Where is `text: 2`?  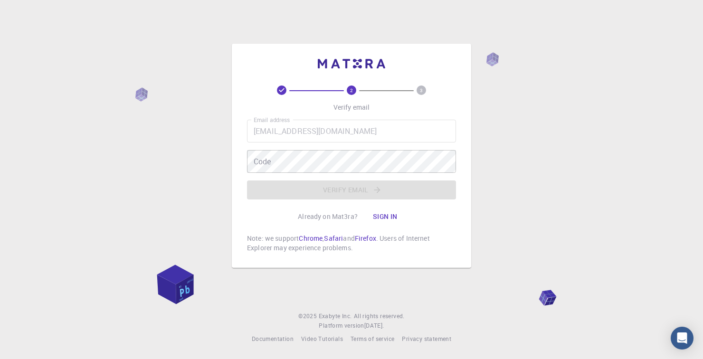
text: 2 is located at coordinates (352, 90).